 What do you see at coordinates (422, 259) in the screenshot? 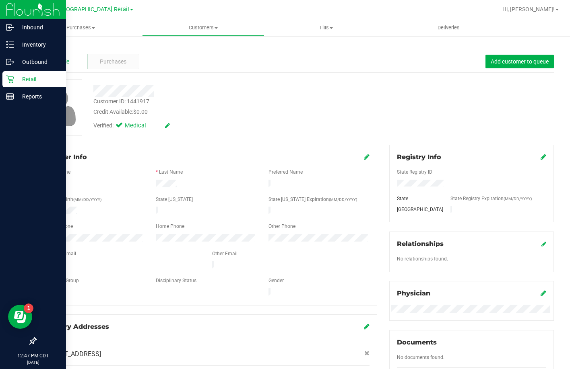
I see `label: No relationships found.` at bounding box center [422, 259].